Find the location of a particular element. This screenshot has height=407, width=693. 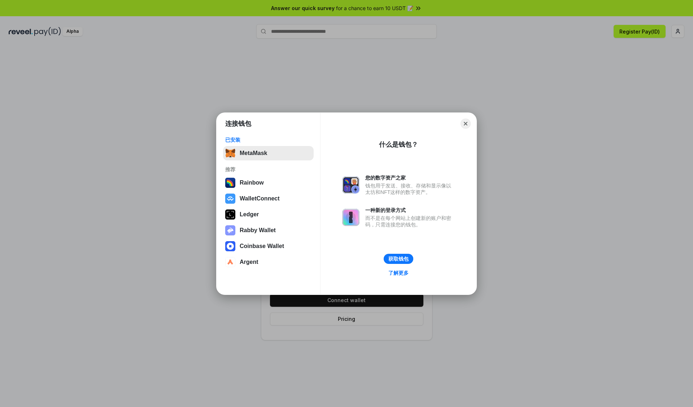

div: 已安装 is located at coordinates (268, 140).